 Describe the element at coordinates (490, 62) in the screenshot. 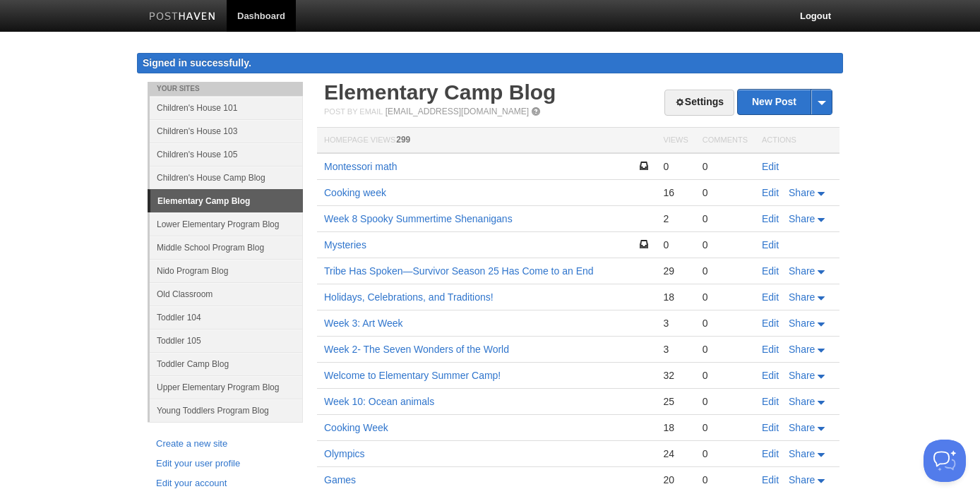

I see `div: Signed in successfully.` at that location.